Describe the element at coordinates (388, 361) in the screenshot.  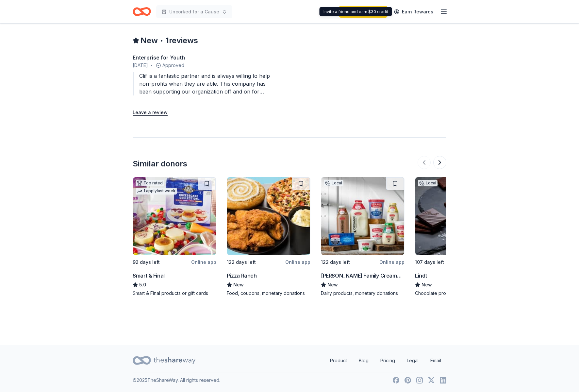
I see `a: Pricing` at that location.